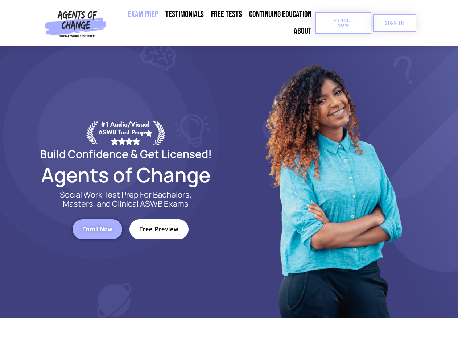 Image resolution: width=458 pixels, height=348 pixels. Describe the element at coordinates (126, 175) in the screenshot. I see `h2: Agents of Change` at that location.